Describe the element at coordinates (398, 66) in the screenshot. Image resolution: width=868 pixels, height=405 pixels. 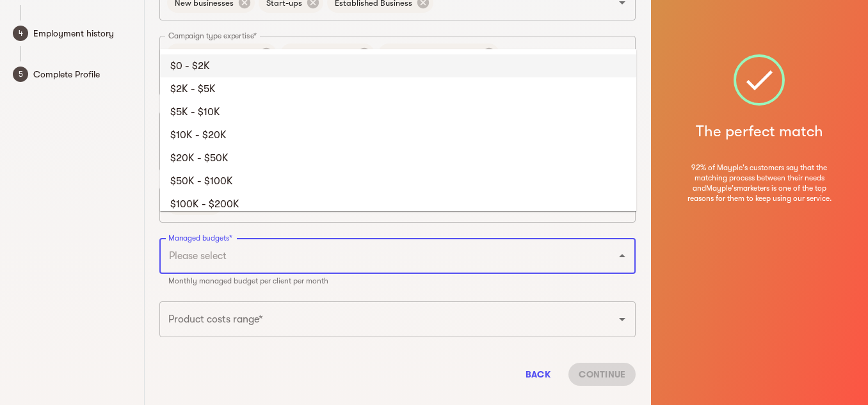
I see `li: $0 - $2K` at that location.